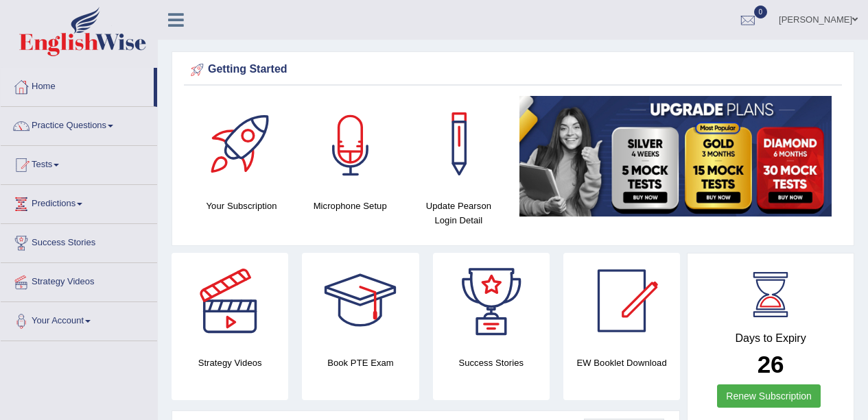 This screenshot has width=868, height=420. Describe the element at coordinates (512, 70) in the screenshot. I see `div: Getting Started` at that location.